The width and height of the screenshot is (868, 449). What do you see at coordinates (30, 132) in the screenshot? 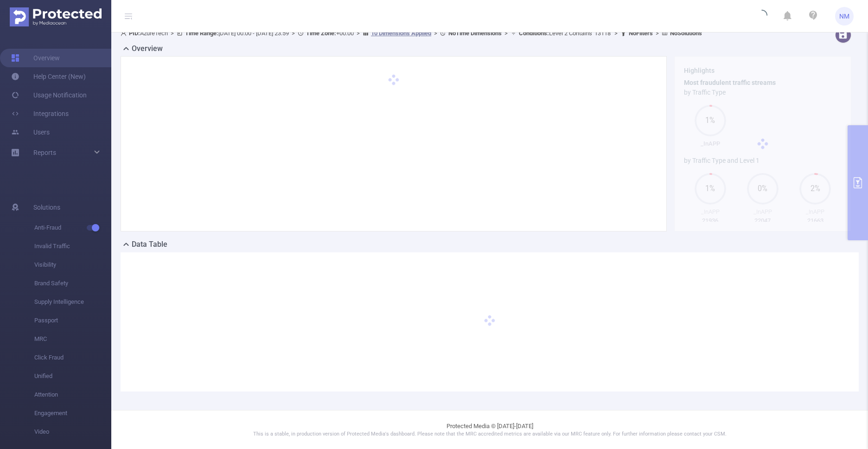
I see `a: Users` at bounding box center [30, 132].